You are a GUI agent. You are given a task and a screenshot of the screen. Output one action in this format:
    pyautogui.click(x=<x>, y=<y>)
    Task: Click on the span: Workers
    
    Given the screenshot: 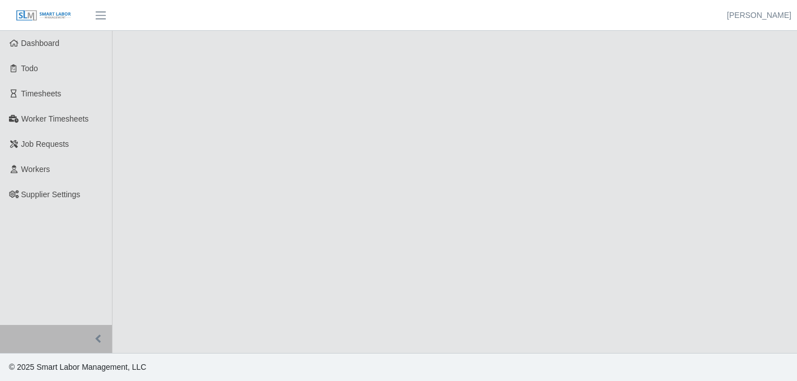 What is the action you would take?
    pyautogui.click(x=36, y=169)
    